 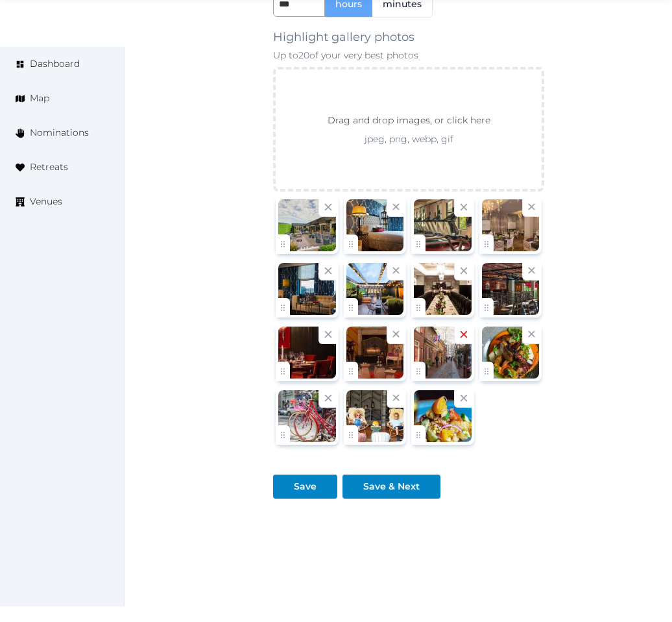 What do you see at coordinates (54, 63) in the screenshot?
I see `span: Dashboard` at bounding box center [54, 63].